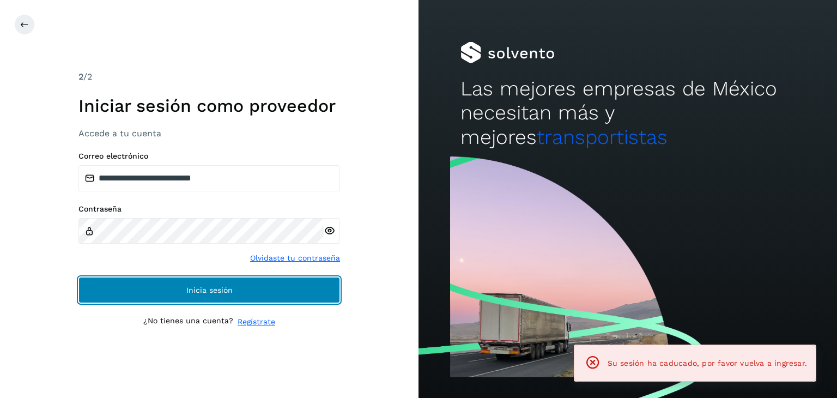 The image size is (837, 398). Describe the element at coordinates (209, 133) in the screenshot. I see `h3: Accede a tu cuenta` at that location.